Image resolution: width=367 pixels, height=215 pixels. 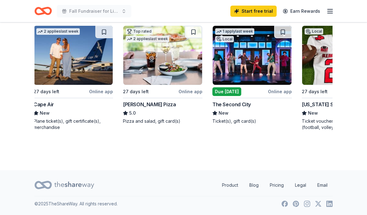 I want to click on nav: quick links, so click(x=275, y=185).